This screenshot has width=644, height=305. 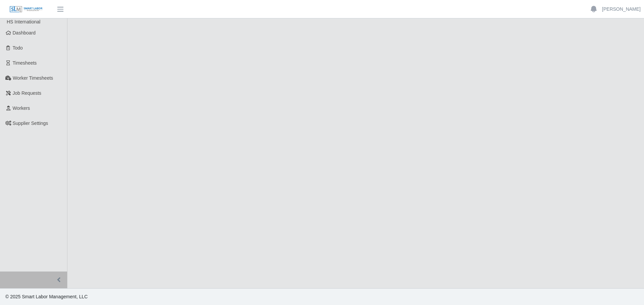 I want to click on span: Timesheets, so click(x=25, y=63).